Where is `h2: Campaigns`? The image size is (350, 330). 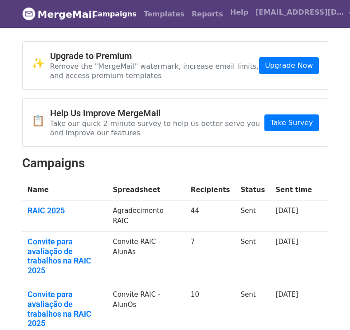
h2: Campaigns is located at coordinates (175, 163).